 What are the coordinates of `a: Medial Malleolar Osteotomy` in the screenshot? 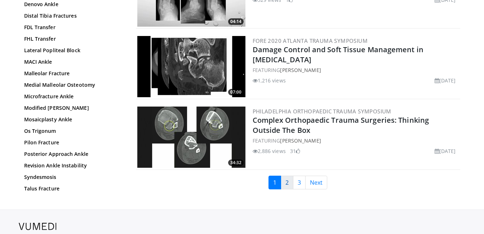 It's located at (73, 85).